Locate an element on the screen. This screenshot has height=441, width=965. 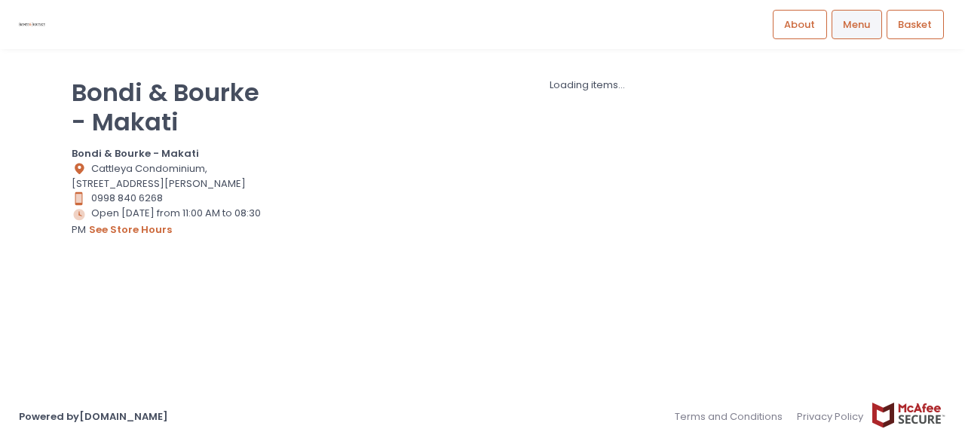
span: About is located at coordinates (800, 25).